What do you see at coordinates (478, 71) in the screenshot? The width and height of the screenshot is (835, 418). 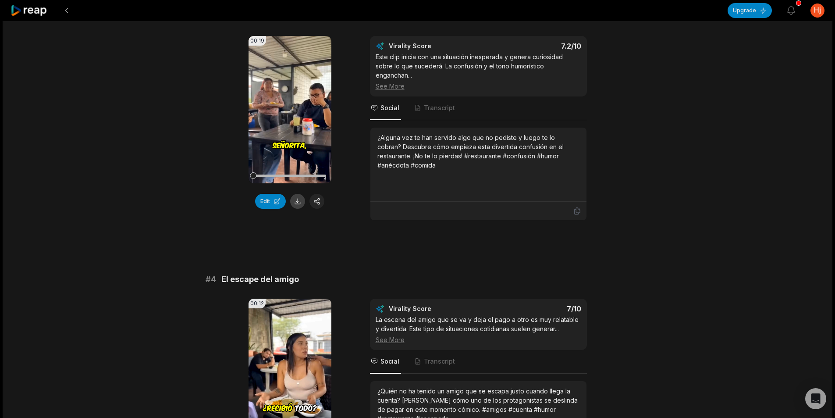 I see `div: Este clip inicia con una situación inesperada y genera curiosidad sobre lo que sucederá. La confu...` at bounding box center [478, 71].